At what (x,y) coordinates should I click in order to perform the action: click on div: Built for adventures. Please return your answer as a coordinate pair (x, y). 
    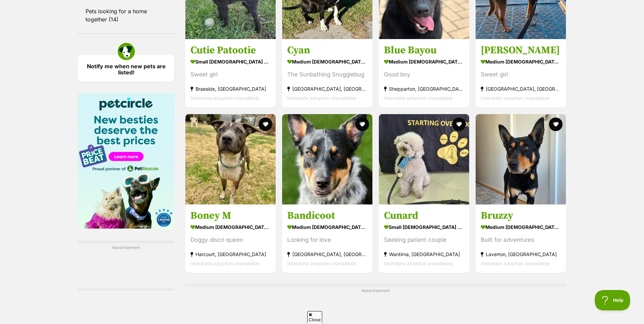
    Looking at the image, I should click on (521, 239).